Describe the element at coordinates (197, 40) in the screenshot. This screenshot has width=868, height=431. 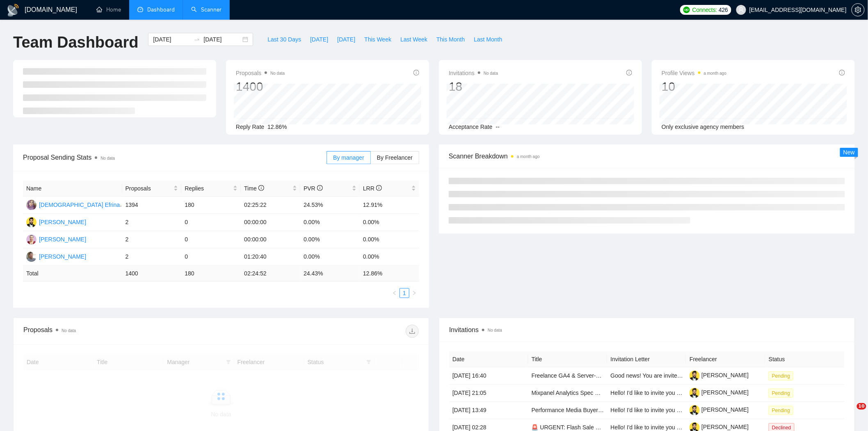
I see `span: to` at that location.